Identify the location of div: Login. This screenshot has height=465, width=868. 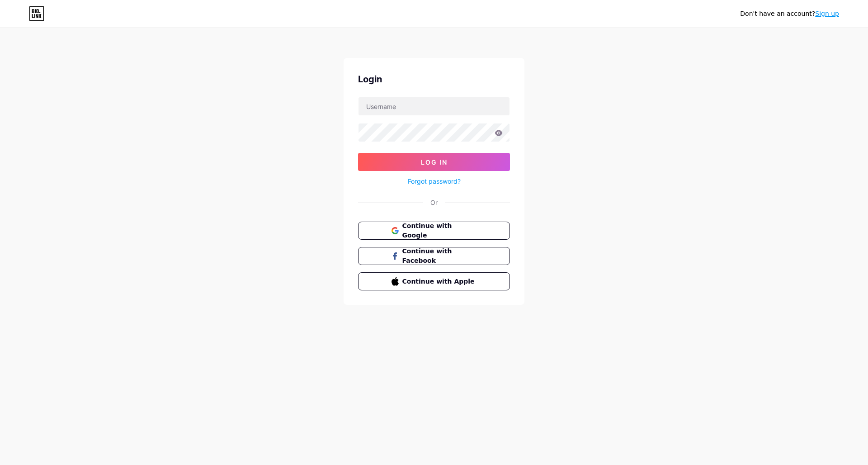
(434, 79).